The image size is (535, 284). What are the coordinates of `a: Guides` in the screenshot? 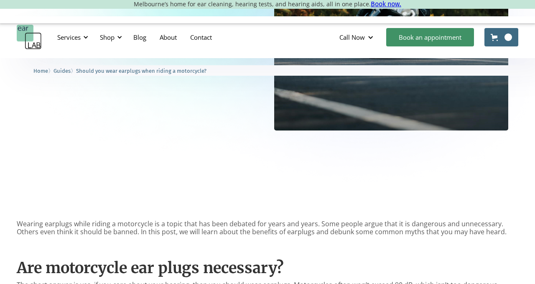 It's located at (62, 70).